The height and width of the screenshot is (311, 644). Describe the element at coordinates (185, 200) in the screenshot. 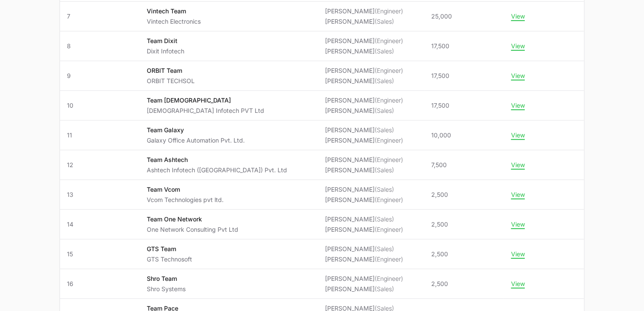

I see `p: Vcom Technologies pvt ltd.` at that location.